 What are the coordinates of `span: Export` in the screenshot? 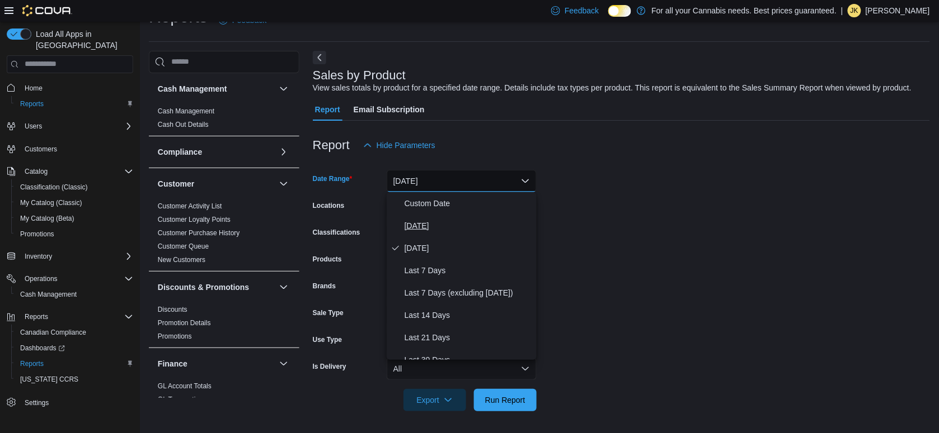 It's located at (435, 400).